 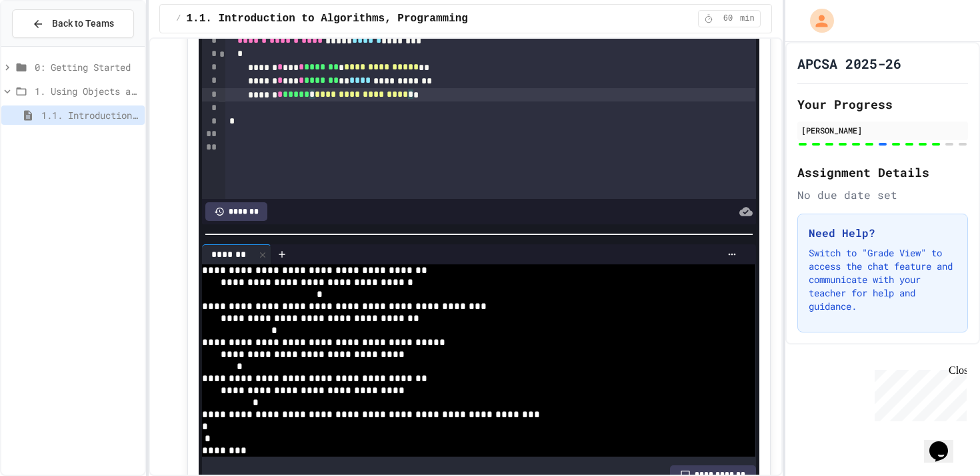 I want to click on button: Back to Teams, so click(x=73, y=23).